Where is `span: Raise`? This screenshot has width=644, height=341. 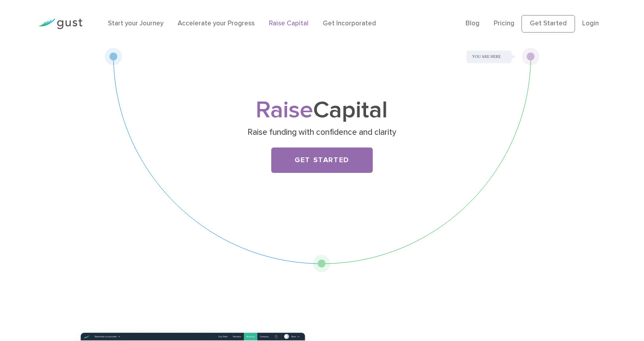 span: Raise is located at coordinates (284, 110).